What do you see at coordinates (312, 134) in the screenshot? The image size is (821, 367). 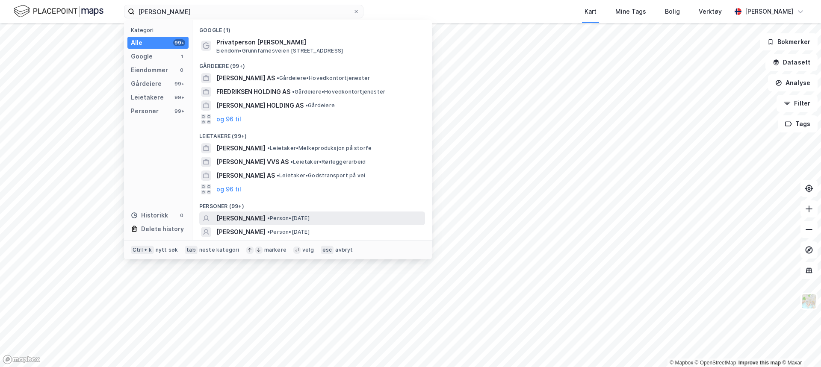 I see `div: Leietakere (99+)` at bounding box center [312, 134].